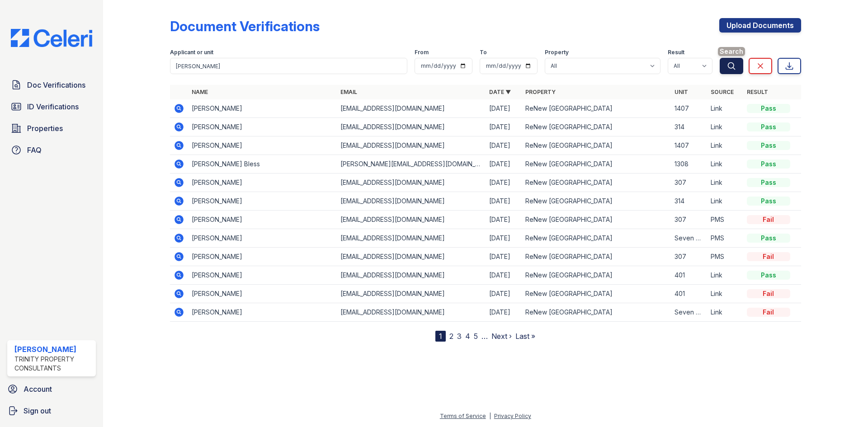  What do you see at coordinates (51, 84) in the screenshot?
I see `a: Doc Verifications` at bounding box center [51, 84].